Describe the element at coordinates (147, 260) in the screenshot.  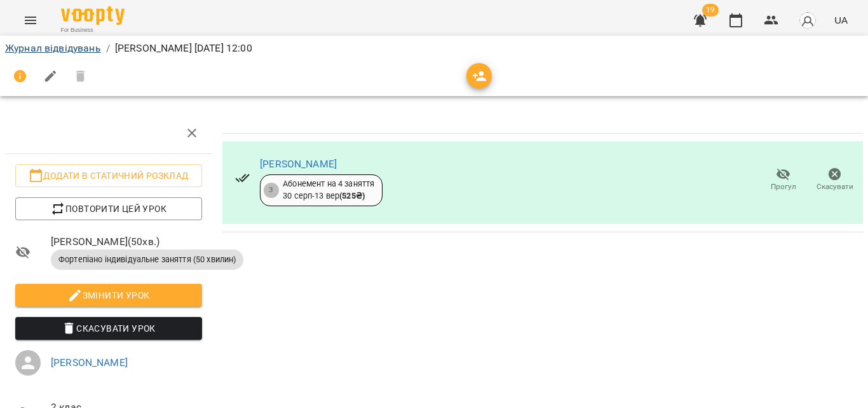
I see `span: Фортепіано індивідуальне заняття (50 хвилин)` at that location.